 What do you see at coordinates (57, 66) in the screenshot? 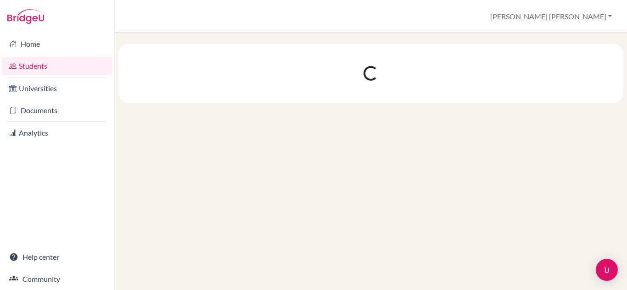
I see `a: Students` at bounding box center [57, 66].